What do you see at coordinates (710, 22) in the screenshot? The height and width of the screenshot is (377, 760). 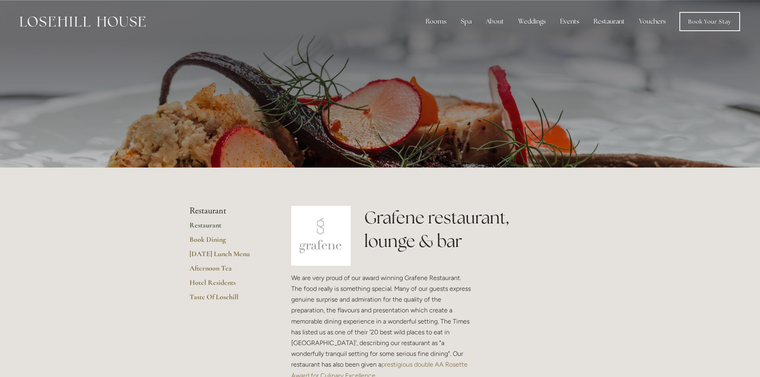 I see `a: Book Your Stay` at bounding box center [710, 22].